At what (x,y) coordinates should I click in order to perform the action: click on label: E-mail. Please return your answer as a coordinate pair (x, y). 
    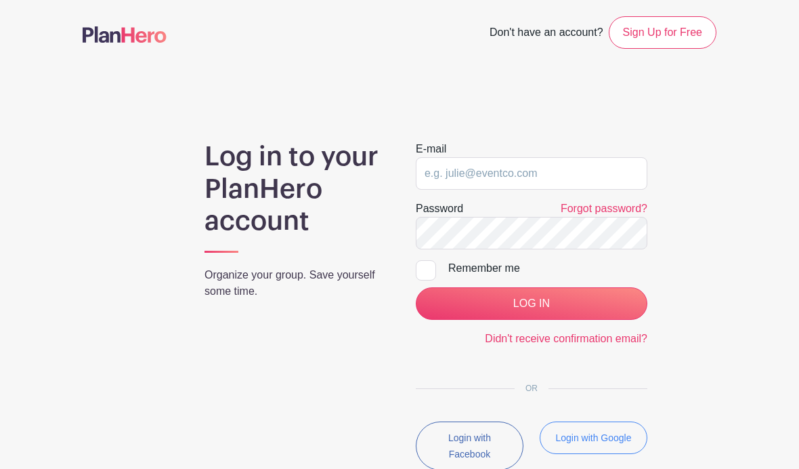
    Looking at the image, I should click on (431, 149).